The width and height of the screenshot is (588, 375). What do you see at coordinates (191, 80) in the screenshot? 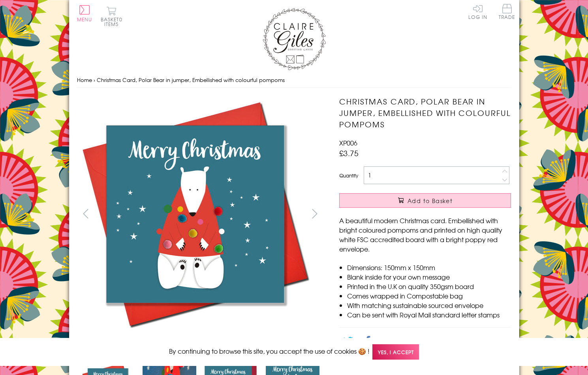
I see `span: Christmas Card, Polar Bear in jumper, Embellished with colourful pompoms` at bounding box center [191, 80].